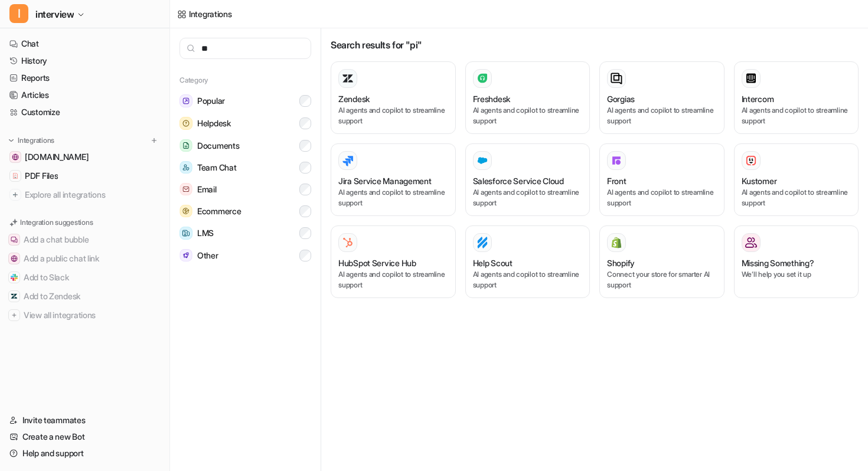  Describe the element at coordinates (85, 195) in the screenshot. I see `a: Explore all integrations` at that location.